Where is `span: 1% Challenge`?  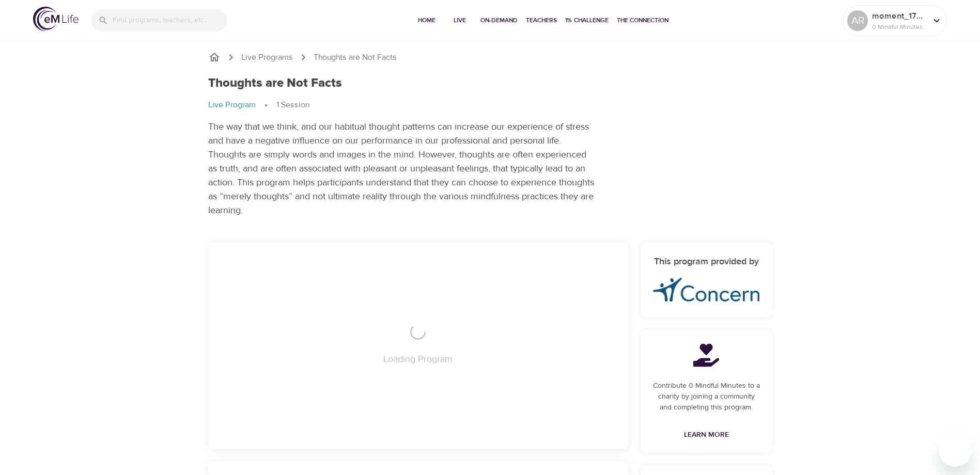
span: 1% Challenge is located at coordinates (587, 20).